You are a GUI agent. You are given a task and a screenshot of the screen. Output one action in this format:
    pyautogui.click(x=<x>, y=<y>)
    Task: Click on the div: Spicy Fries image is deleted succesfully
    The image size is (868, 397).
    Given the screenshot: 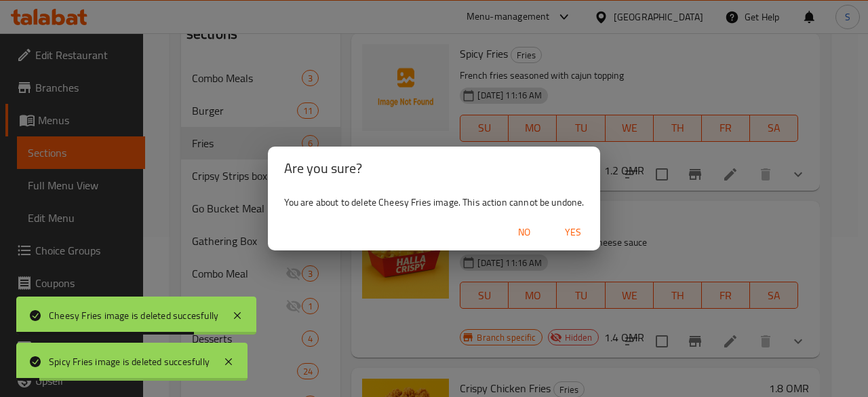 What is the action you would take?
    pyautogui.click(x=129, y=361)
    